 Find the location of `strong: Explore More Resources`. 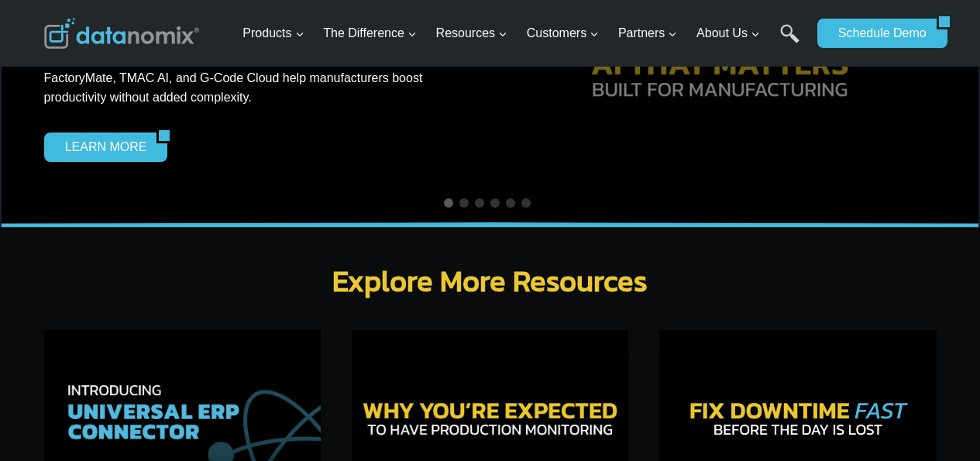

strong: Explore More Resources is located at coordinates (490, 281).